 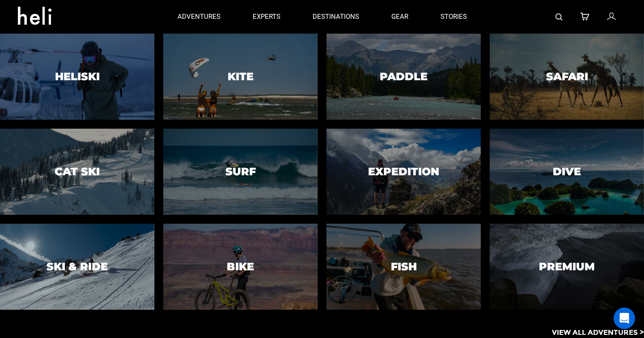 What do you see at coordinates (240, 267) in the screenshot?
I see `h3: Bike` at bounding box center [240, 267].